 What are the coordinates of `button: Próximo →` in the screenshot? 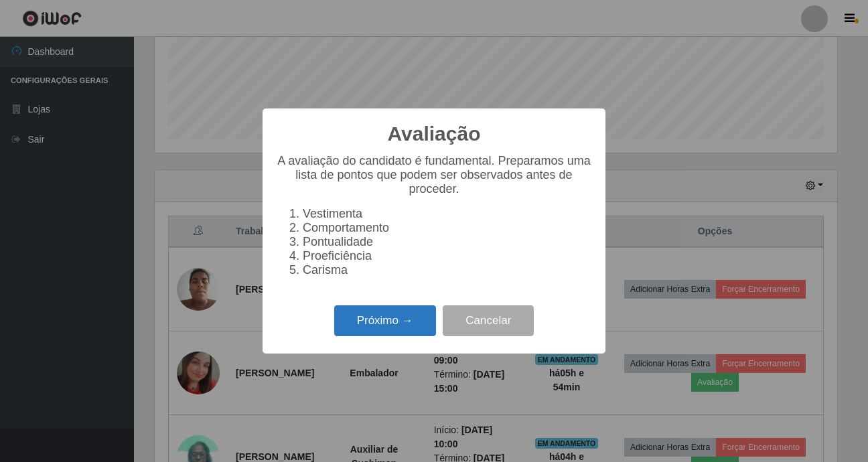 It's located at (385, 321).